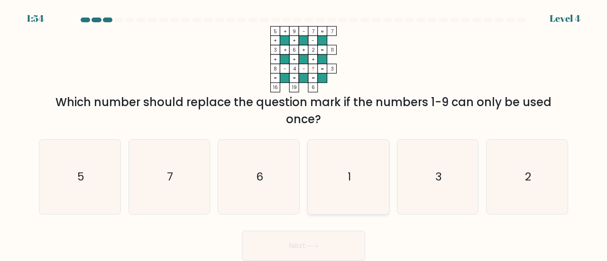  Describe the element at coordinates (275, 87) in the screenshot. I see `tspan: 16` at that location.